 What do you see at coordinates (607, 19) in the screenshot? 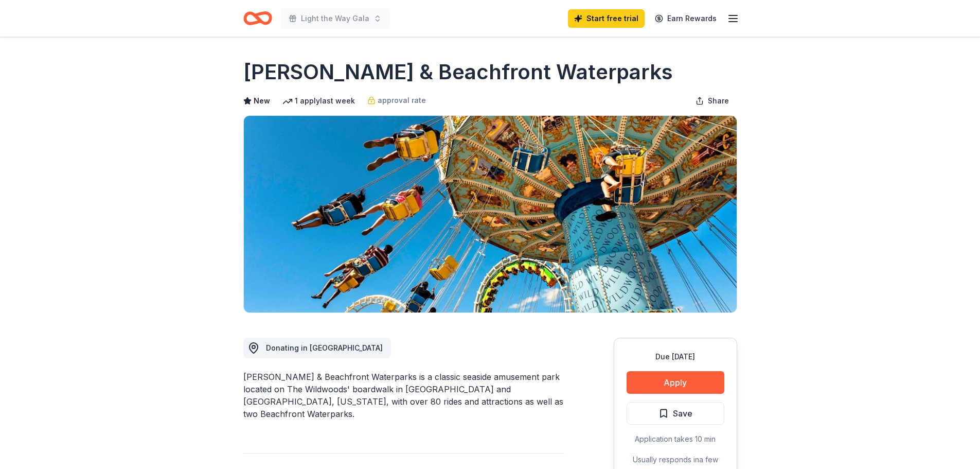
I see `a: Start free trial` at bounding box center [607, 19].